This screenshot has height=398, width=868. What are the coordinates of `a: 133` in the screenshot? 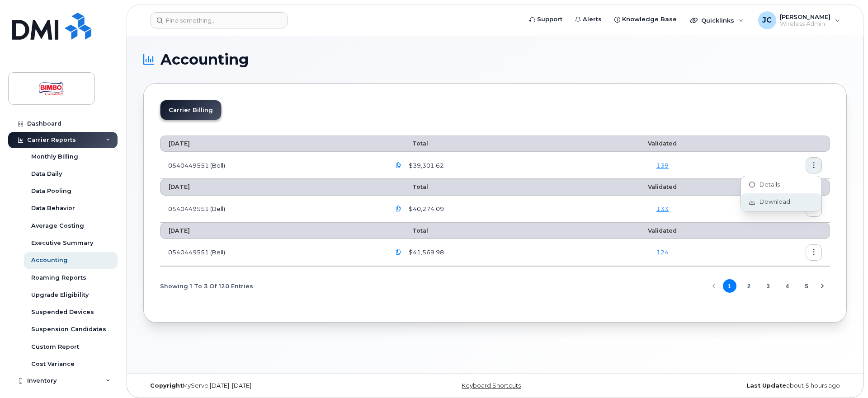 It's located at (662, 208).